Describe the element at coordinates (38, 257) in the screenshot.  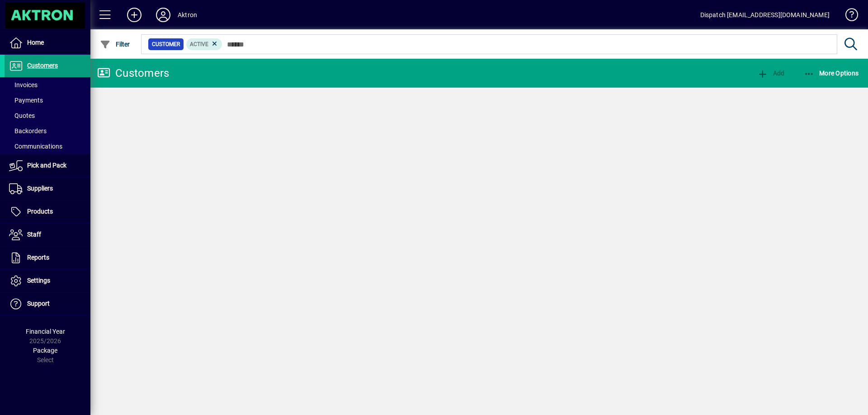
I see `span: Reports` at that location.